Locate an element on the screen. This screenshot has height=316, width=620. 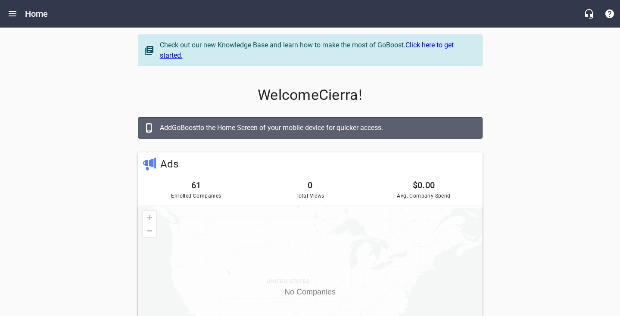
h6: $0.00 is located at coordinates (423, 185).